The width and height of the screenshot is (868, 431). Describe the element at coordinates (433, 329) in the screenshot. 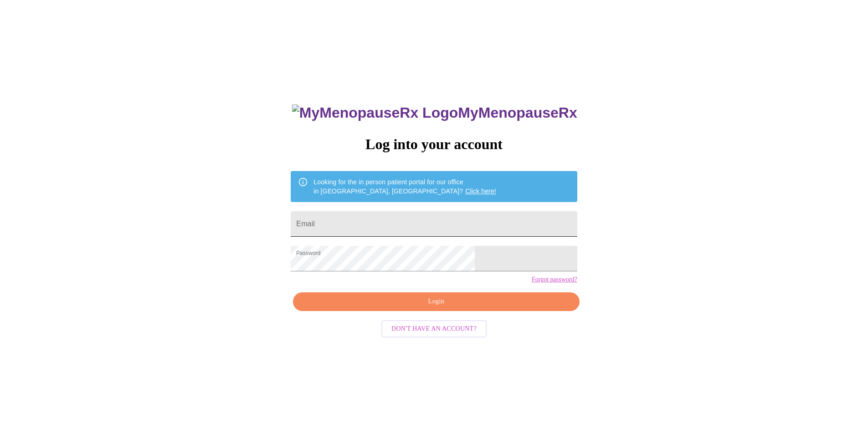

I see `button: Don't have an account?` at that location.